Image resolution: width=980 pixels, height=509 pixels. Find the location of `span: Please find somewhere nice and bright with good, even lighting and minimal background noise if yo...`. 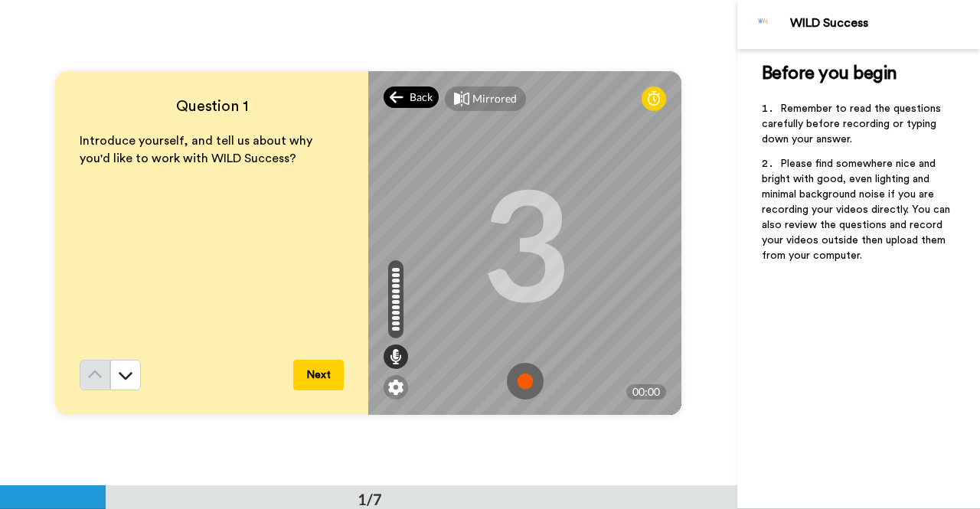

span: Please find somewhere nice and bright with good, even lighting and minimal background noise if yo... is located at coordinates (857, 210).